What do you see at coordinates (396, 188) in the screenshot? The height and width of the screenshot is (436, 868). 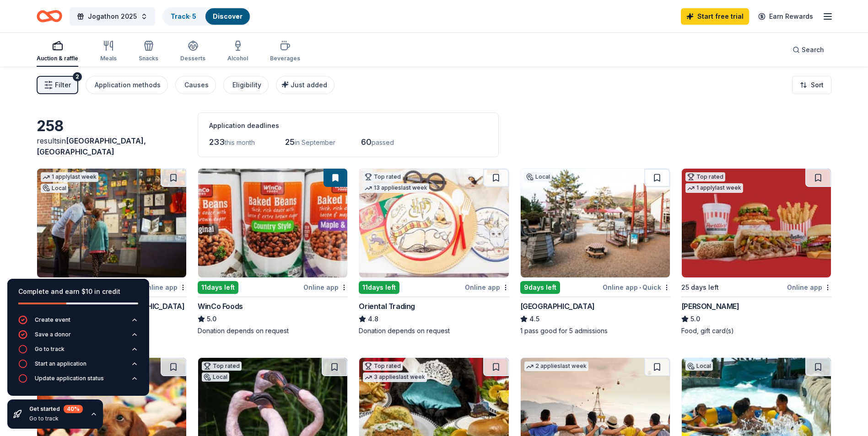 I see `div: 13 applies last week` at bounding box center [396, 188].